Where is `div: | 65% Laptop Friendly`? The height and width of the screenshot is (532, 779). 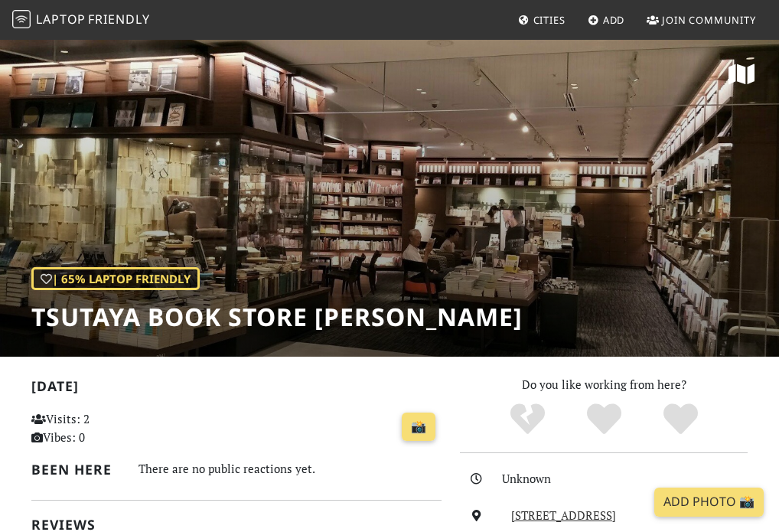 div: | 65% Laptop Friendly is located at coordinates (116, 279).